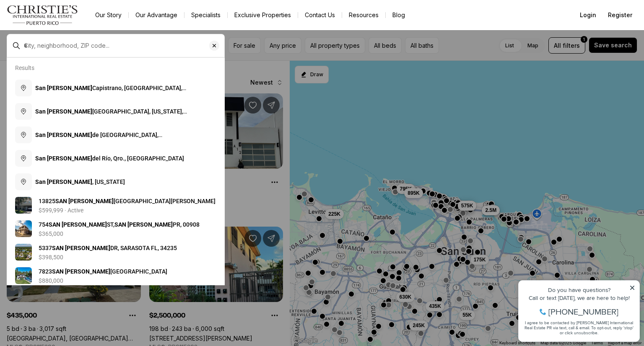 This screenshot has height=346, width=644. What do you see at coordinates (364, 15) in the screenshot?
I see `a: Resources` at bounding box center [364, 15].